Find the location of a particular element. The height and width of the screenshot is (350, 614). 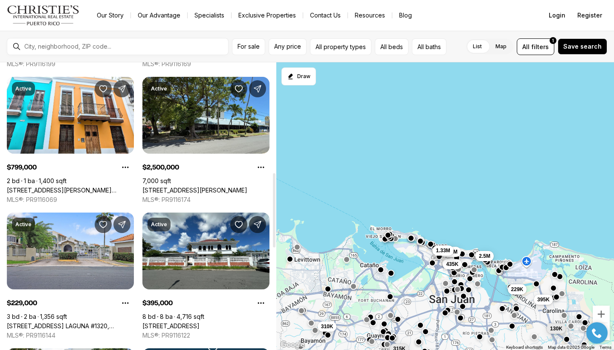

span: filters is located at coordinates (540, 46).